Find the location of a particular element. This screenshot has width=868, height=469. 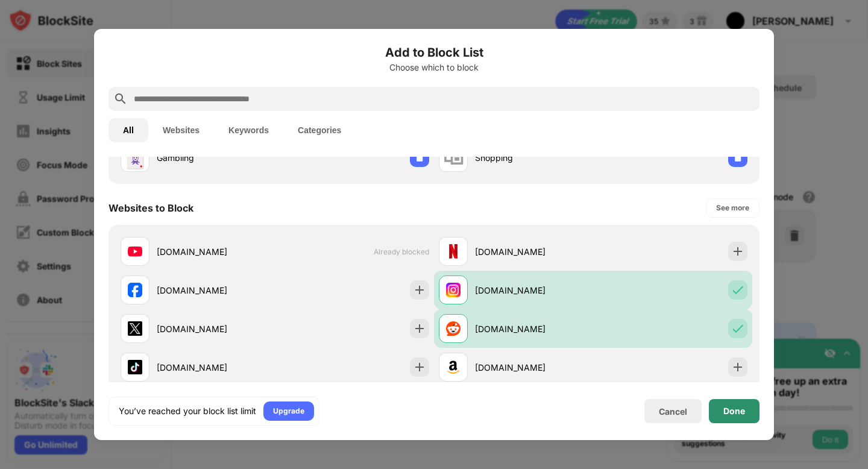

button: All is located at coordinates (128, 130).